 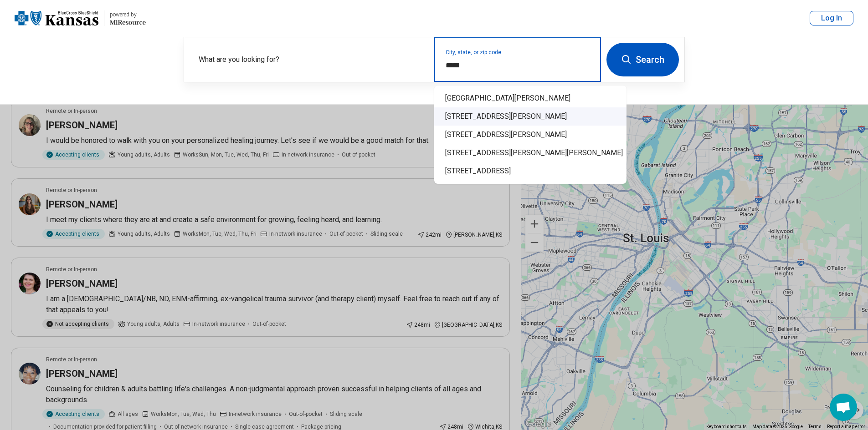 What do you see at coordinates (843, 408) in the screenshot?
I see `div: Open chat` at bounding box center [843, 408].